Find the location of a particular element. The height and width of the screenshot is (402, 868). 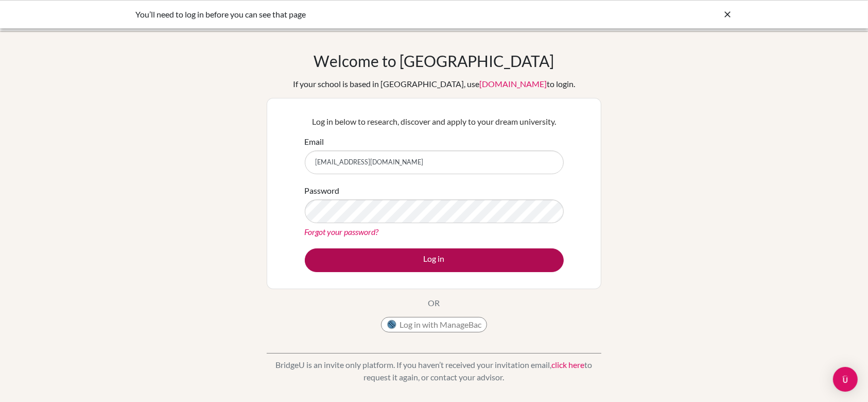

a: Forgot your password? is located at coordinates (342, 231).